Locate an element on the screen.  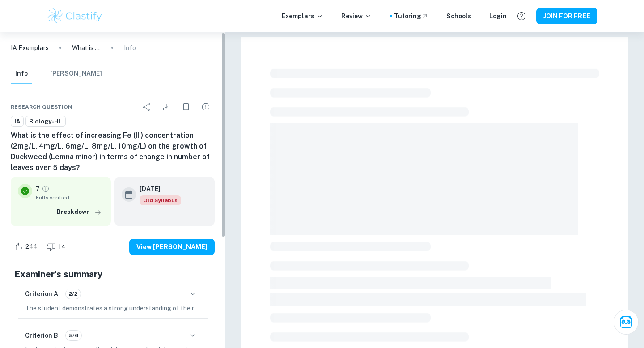
div: Tutoring is located at coordinates (411, 16).